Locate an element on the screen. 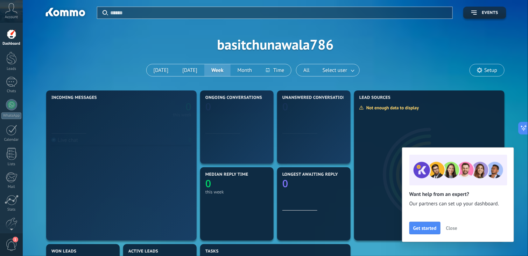  a: 0 is located at coordinates (156, 107).